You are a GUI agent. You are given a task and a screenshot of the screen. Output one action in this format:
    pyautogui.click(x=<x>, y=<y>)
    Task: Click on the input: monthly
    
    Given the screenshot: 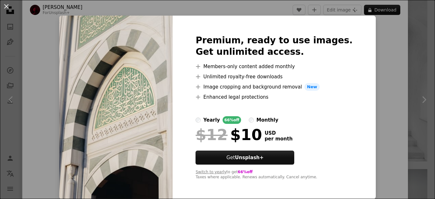 What is the action you would take?
    pyautogui.click(x=251, y=120)
    